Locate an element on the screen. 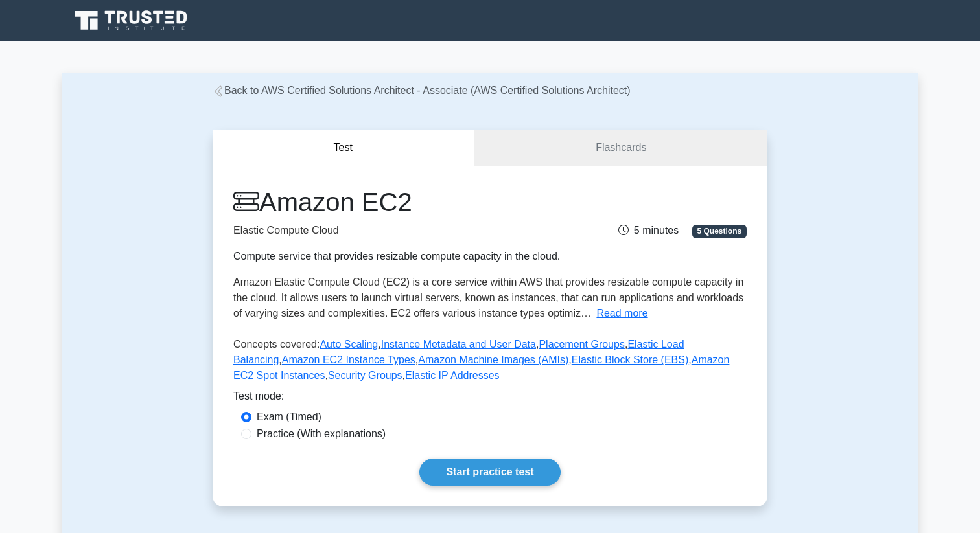  a: Placement Groups is located at coordinates (582, 344).